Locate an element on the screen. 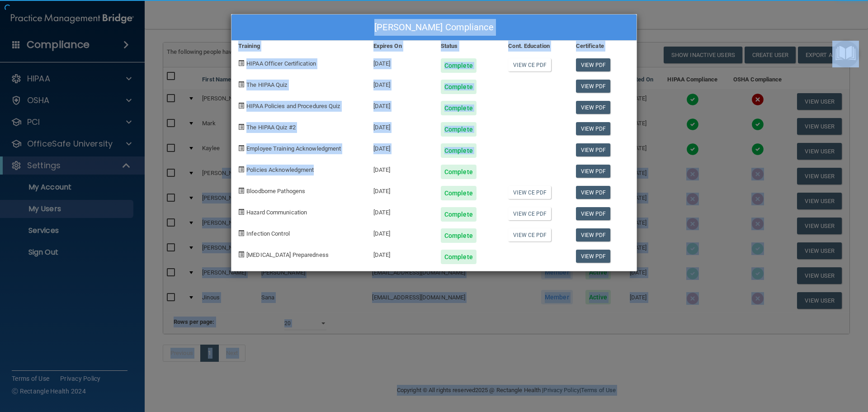 This screenshot has width=868, height=412. span: The HIPAA Quiz is located at coordinates (267, 85).